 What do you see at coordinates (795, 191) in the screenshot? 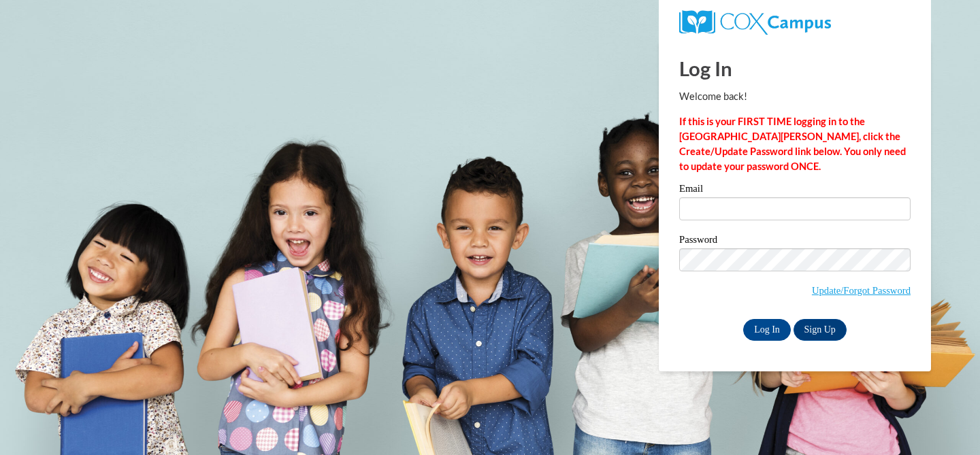
I see `label: Email` at bounding box center [795, 191].